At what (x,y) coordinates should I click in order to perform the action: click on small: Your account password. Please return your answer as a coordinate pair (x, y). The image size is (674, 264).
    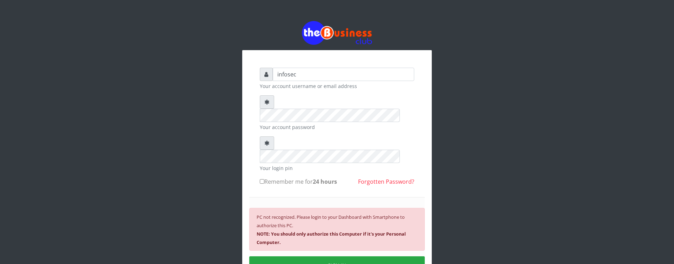
    Looking at the image, I should click on (337, 127).